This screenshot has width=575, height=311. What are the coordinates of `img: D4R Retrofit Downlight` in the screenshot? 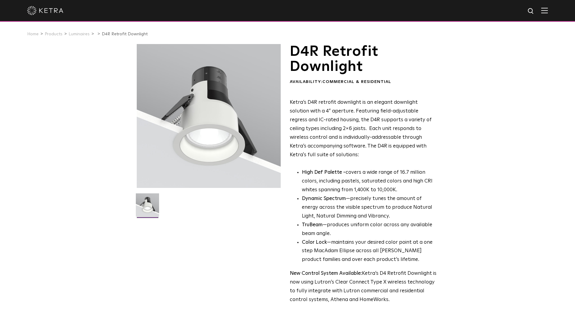 It's located at (147, 207).